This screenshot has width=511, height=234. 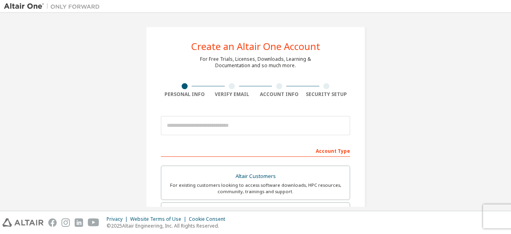 I want to click on div: For Free Trials, Licenses, Downloads, Learning & Documentation and so much more., so click(x=256, y=62).